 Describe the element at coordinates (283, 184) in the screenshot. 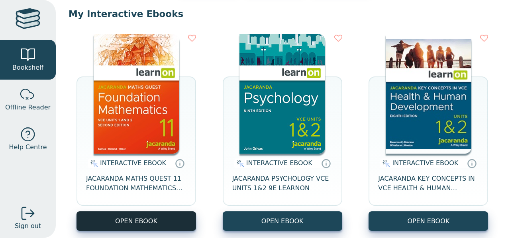

I see `span: JACARANDA PSYCHOLOGY VCE UNITS 1&2 9E LEARNON` at that location.